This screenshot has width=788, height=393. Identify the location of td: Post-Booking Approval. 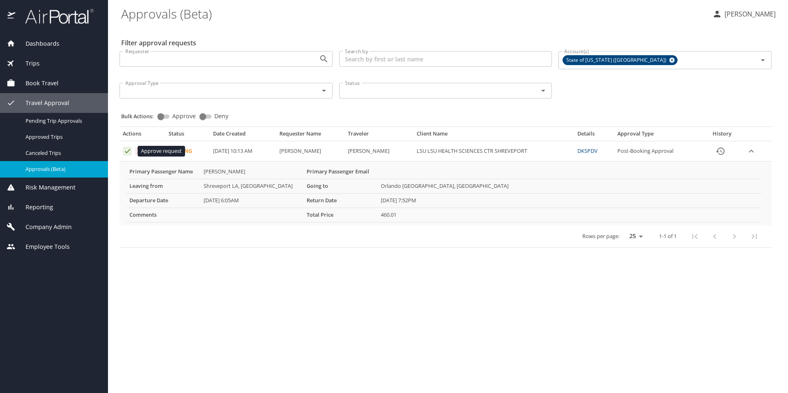
(658, 151).